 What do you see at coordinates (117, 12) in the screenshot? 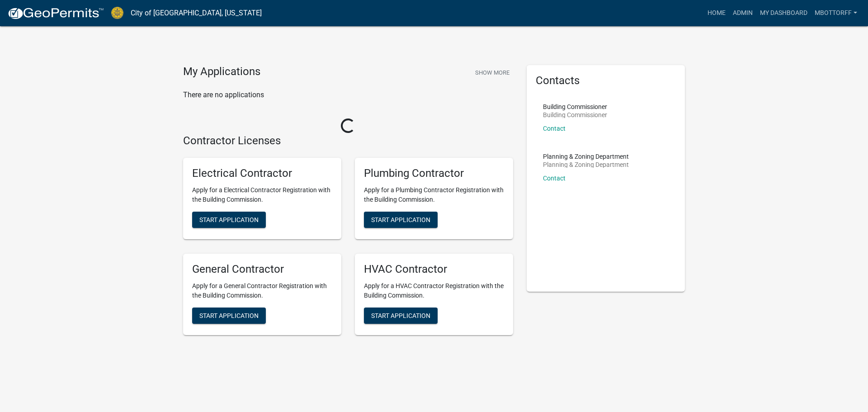
I see `img: City of Jeffersonville, Indiana` at bounding box center [117, 12].